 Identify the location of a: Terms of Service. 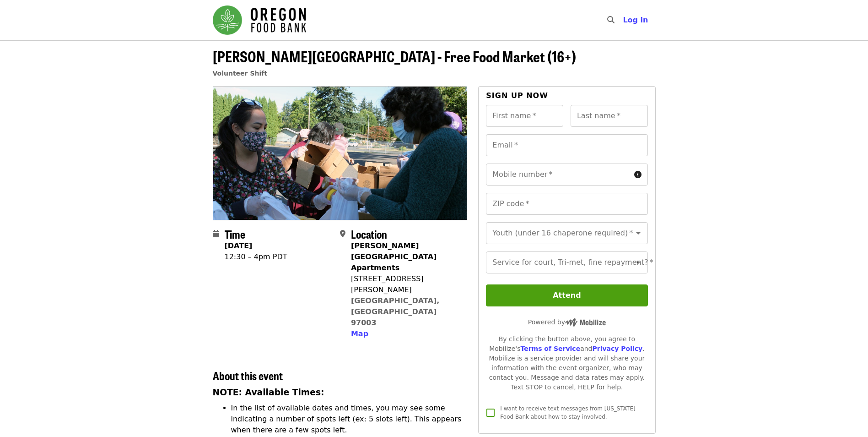
(550, 349).